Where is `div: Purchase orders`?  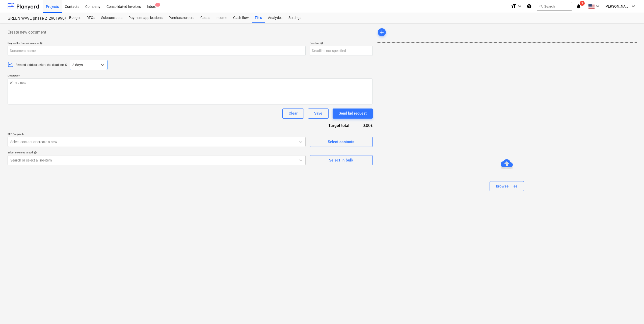
div: Purchase orders is located at coordinates (181, 18).